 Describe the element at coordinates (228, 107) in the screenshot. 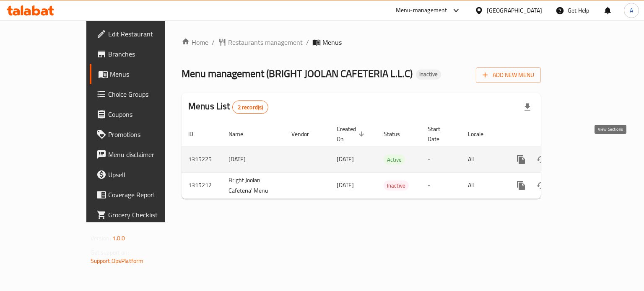

I see `h2: Menus List` at that location.